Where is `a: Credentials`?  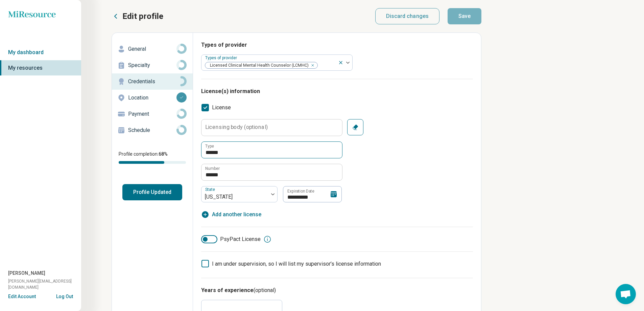
a: Credentials is located at coordinates (152, 81).